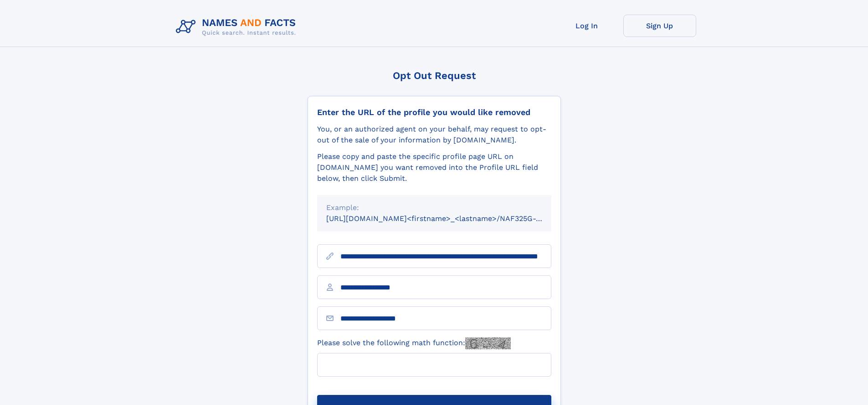 The width and height of the screenshot is (868, 405). What do you see at coordinates (434, 207) in the screenshot?
I see `div: Example:` at bounding box center [434, 207].